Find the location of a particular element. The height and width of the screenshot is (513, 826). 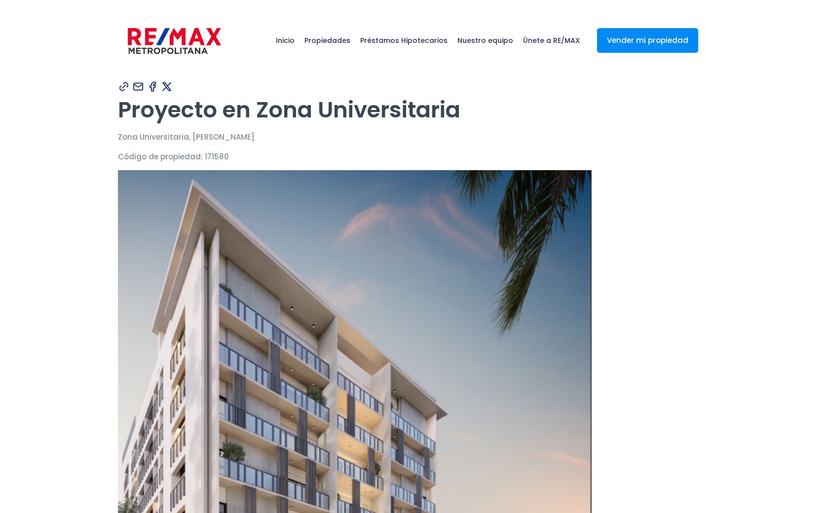

span: Código de propiedad: is located at coordinates (160, 156).